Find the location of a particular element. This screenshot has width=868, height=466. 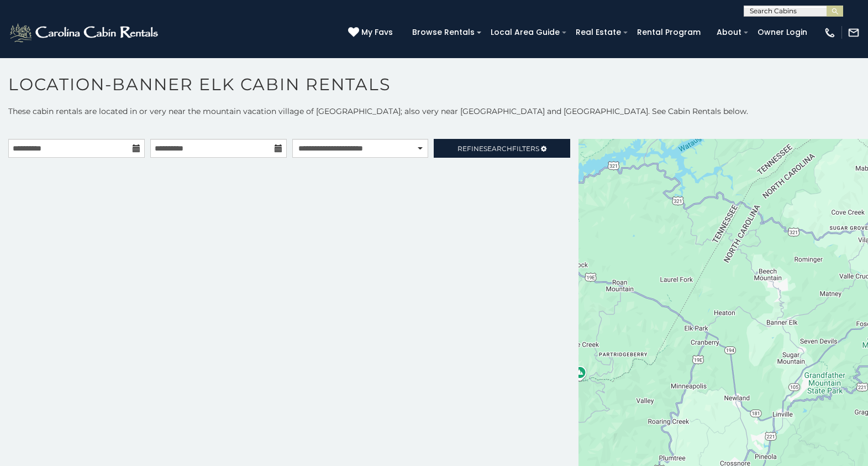

a: Browse Rentals is located at coordinates (443, 32).